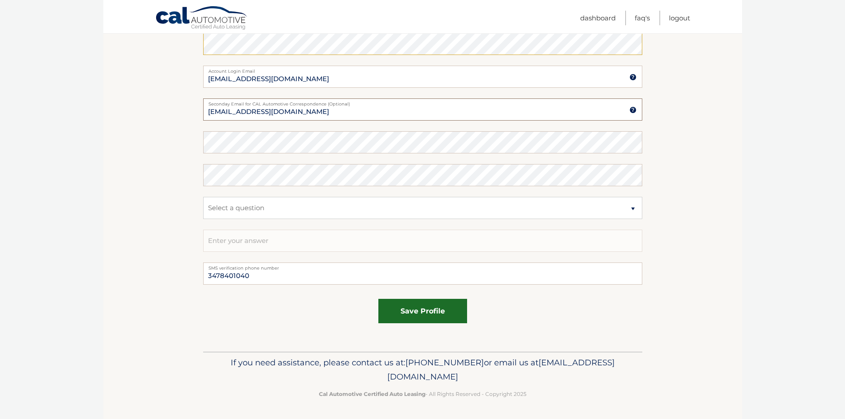  Describe the element at coordinates (423, 394) in the screenshot. I see `p: - All Rights Reserved - Copyright 2025` at that location.